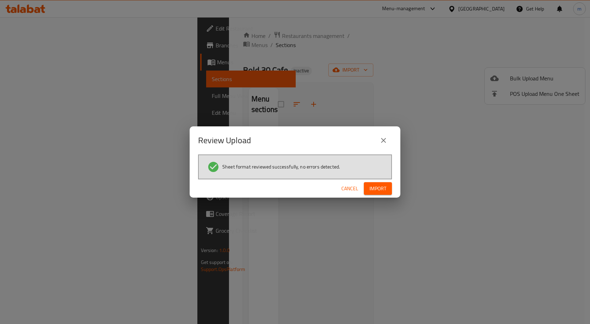 The width and height of the screenshot is (590, 324). I want to click on button: Cancel, so click(350, 188).